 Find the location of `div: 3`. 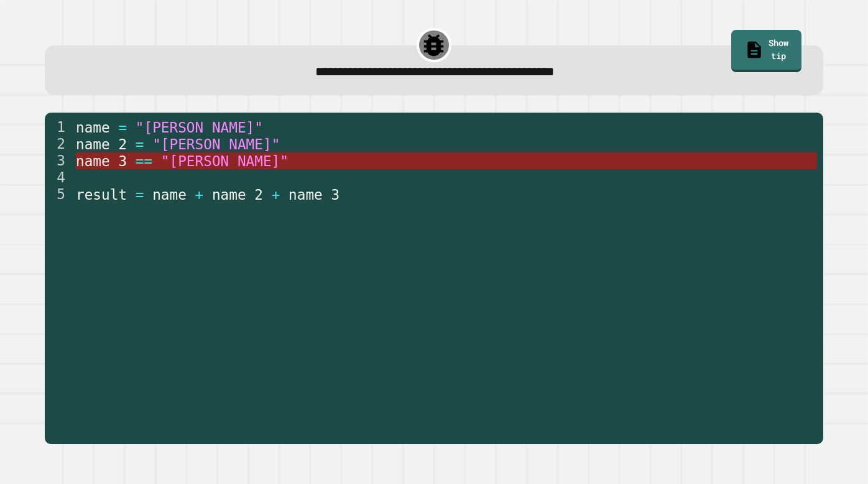

div: 3 is located at coordinates (59, 161).